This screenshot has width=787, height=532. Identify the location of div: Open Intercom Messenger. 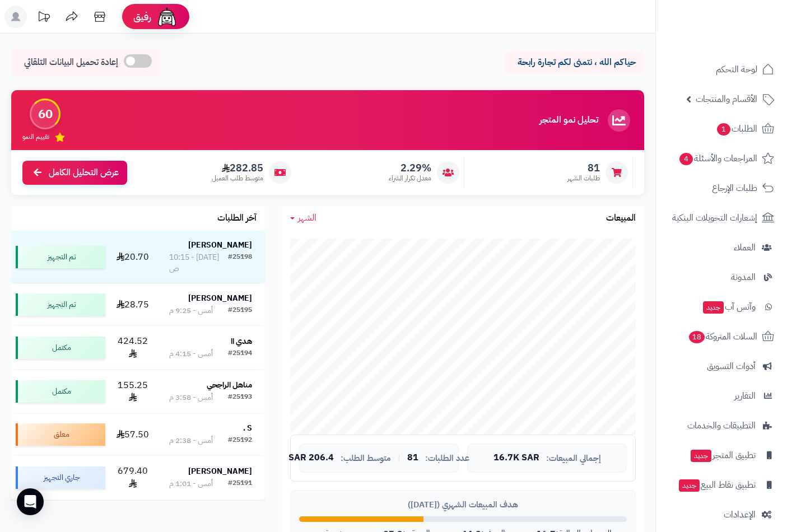
(30, 502).